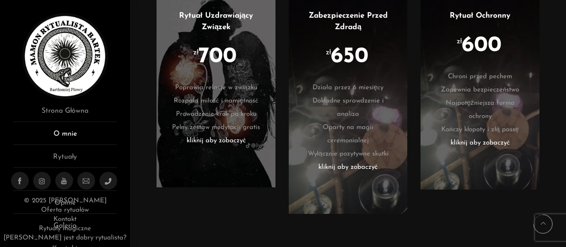 Image resolution: width=566 pixels, height=247 pixels. What do you see at coordinates (217, 57) in the screenshot?
I see `span: 700` at bounding box center [217, 57].